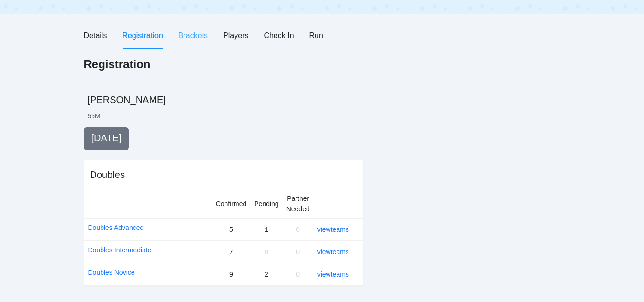 The width and height of the screenshot is (644, 302). What do you see at coordinates (116, 227) in the screenshot?
I see `a: Doubles Advanced` at bounding box center [116, 227].